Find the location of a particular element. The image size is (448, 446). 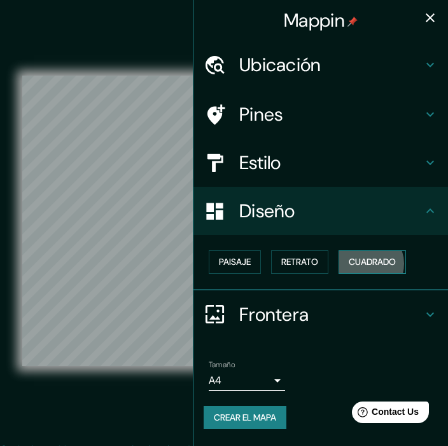

h4: Estilo is located at coordinates (331, 163).